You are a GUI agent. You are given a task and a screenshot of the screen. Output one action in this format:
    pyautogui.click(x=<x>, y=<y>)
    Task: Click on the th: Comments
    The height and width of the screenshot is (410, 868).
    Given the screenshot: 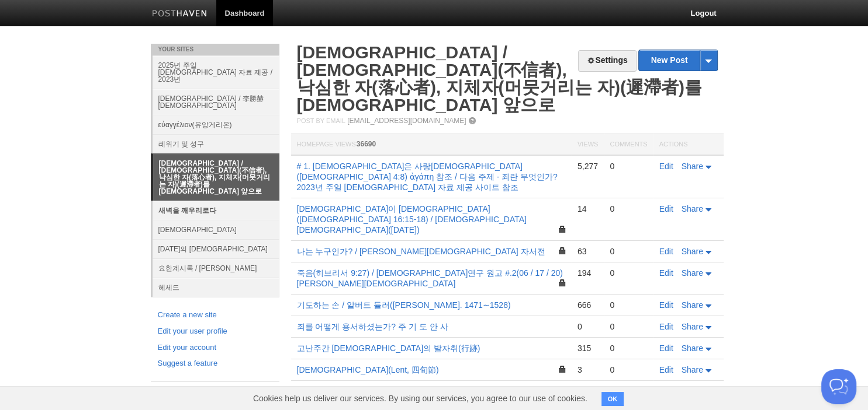 What is the action you would take?
    pyautogui.click(x=628, y=145)
    